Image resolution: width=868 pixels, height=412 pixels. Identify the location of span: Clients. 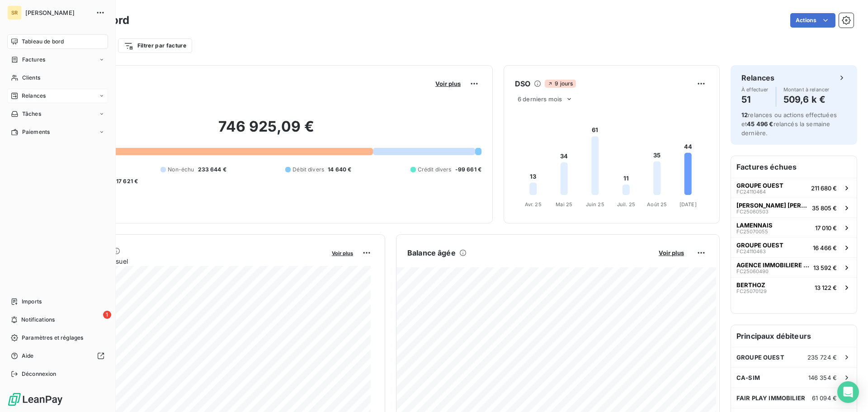
(31, 78).